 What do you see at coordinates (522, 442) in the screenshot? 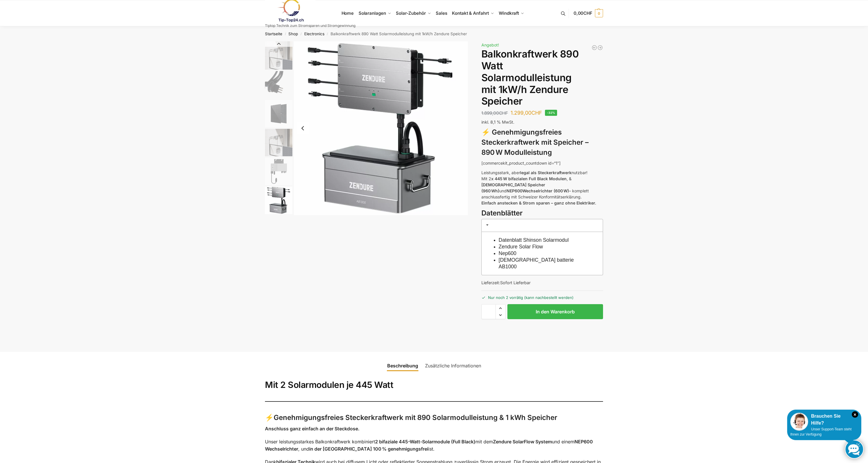
I see `strong: Zendure SolarFlow System` at bounding box center [522, 442].